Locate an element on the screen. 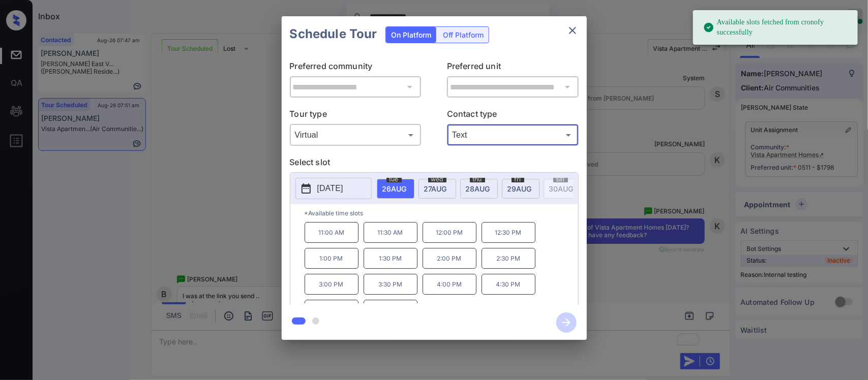 This screenshot has height=380, width=868. p: 2:00 PM is located at coordinates (449, 258).